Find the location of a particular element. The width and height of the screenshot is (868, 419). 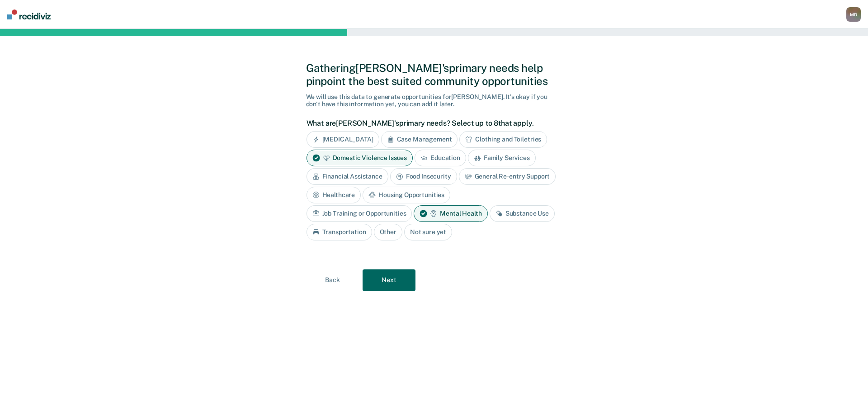

div: General Re-entry Support is located at coordinates (507, 176).